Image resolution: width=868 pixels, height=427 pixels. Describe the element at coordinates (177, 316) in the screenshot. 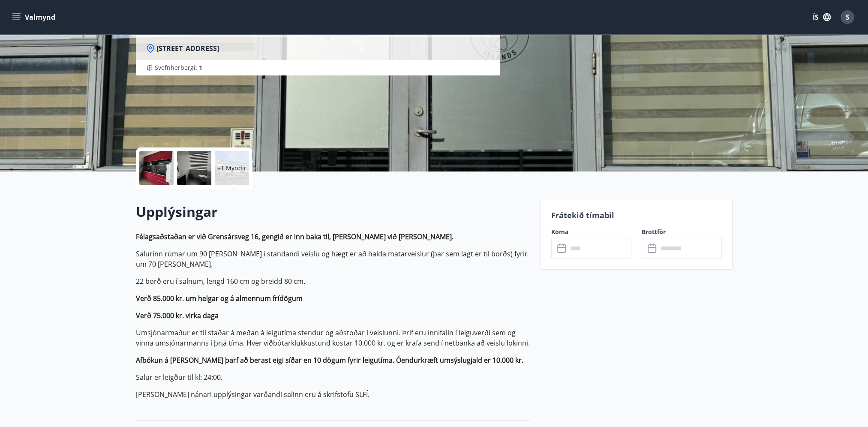

I see `strong: Verð 75.000 kr. virka daga` at that location.